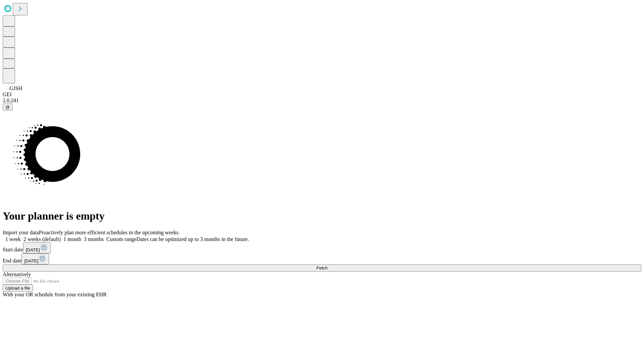  Describe the element at coordinates (322, 268) in the screenshot. I see `span: Fetch` at that location.